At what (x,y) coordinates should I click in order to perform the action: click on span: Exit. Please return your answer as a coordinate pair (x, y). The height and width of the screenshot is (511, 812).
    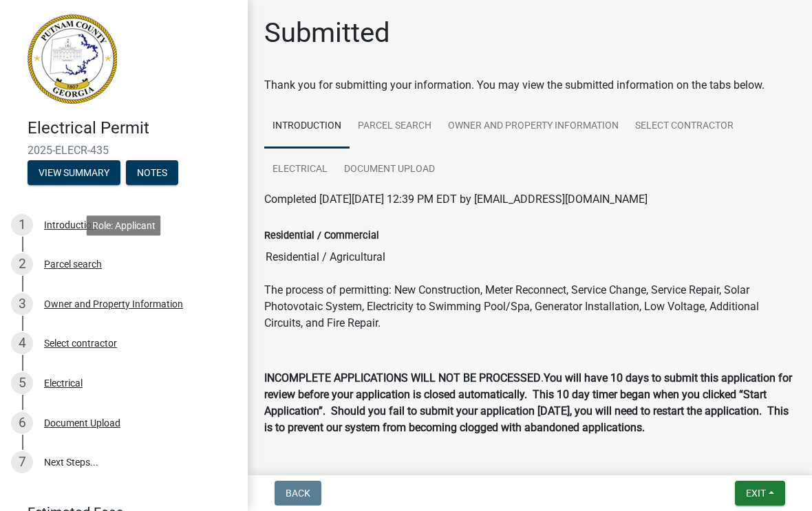
    Looking at the image, I should click on (755, 493).